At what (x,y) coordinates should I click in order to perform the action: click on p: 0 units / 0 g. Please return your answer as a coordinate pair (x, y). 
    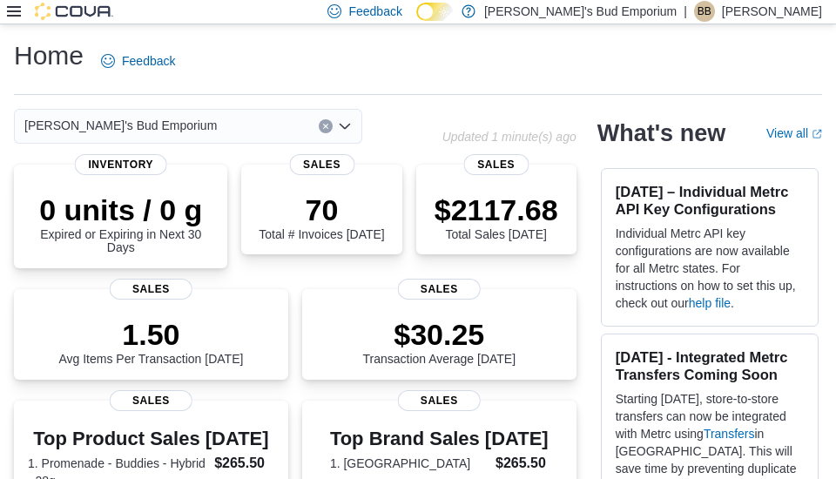
    Looking at the image, I should click on (120, 210).